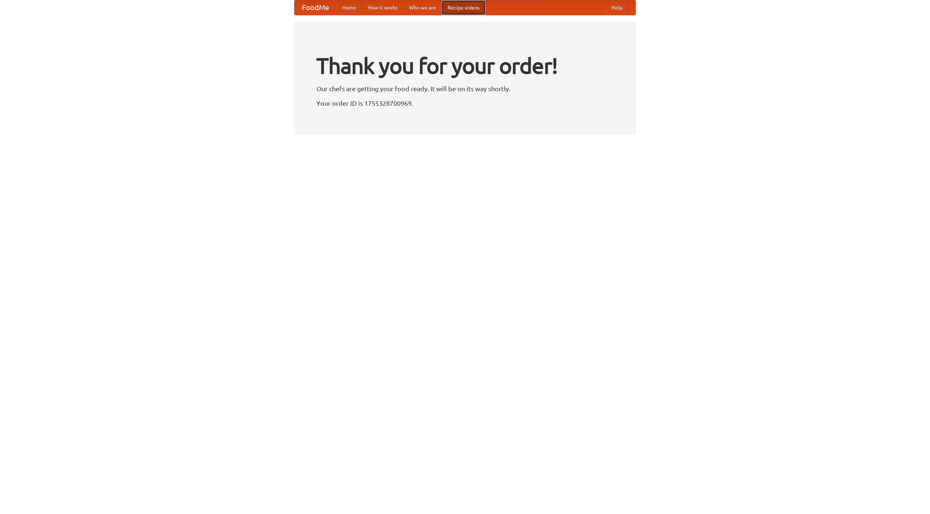  What do you see at coordinates (617, 8) in the screenshot?
I see `a: Help` at bounding box center [617, 8].